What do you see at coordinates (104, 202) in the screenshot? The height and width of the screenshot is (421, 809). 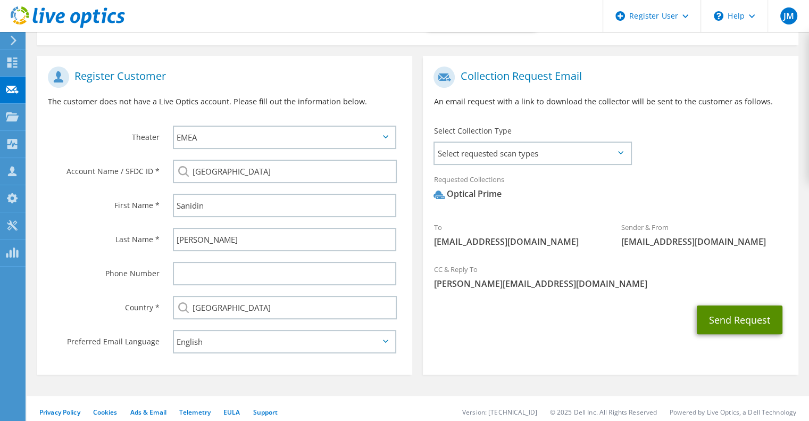 I see `label: First Name *` at bounding box center [104, 202].